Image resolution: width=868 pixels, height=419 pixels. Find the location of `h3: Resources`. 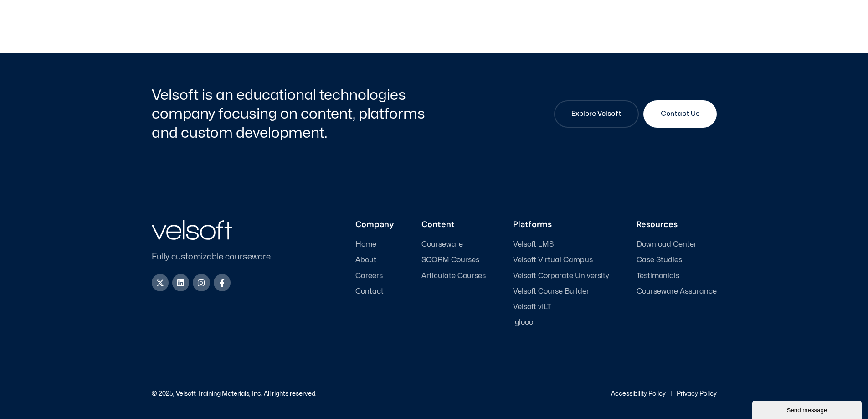

h3: Resources is located at coordinates (676, 225).